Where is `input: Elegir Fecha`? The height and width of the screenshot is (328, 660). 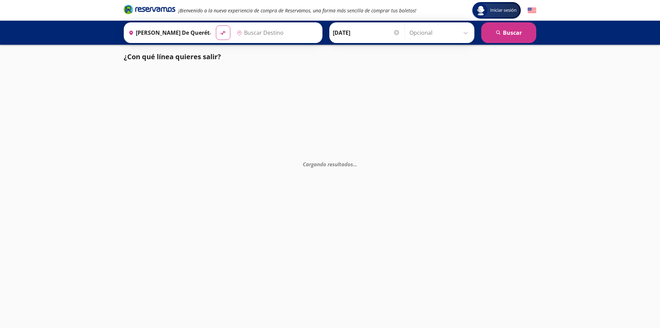 input: Elegir Fecha is located at coordinates (367, 33).